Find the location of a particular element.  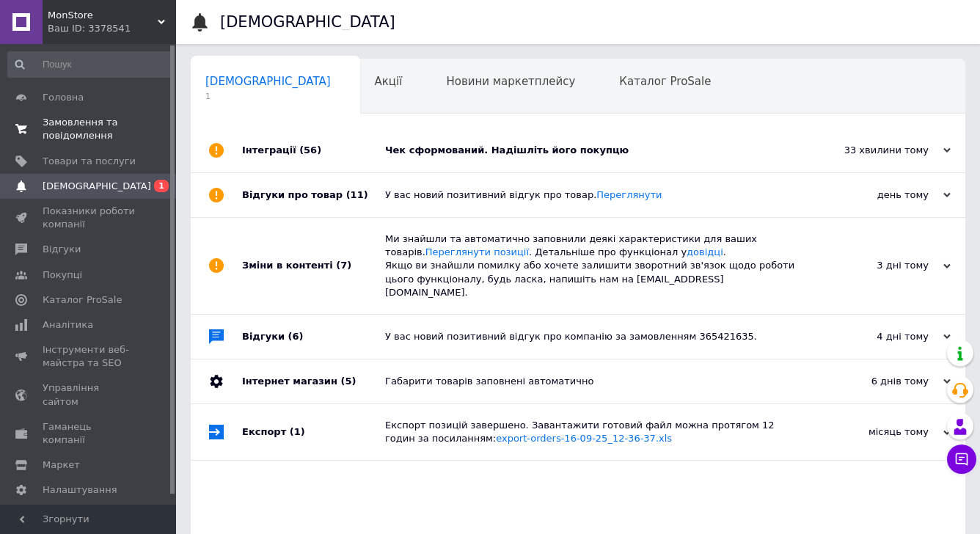

span: MonStore is located at coordinates (103, 15).